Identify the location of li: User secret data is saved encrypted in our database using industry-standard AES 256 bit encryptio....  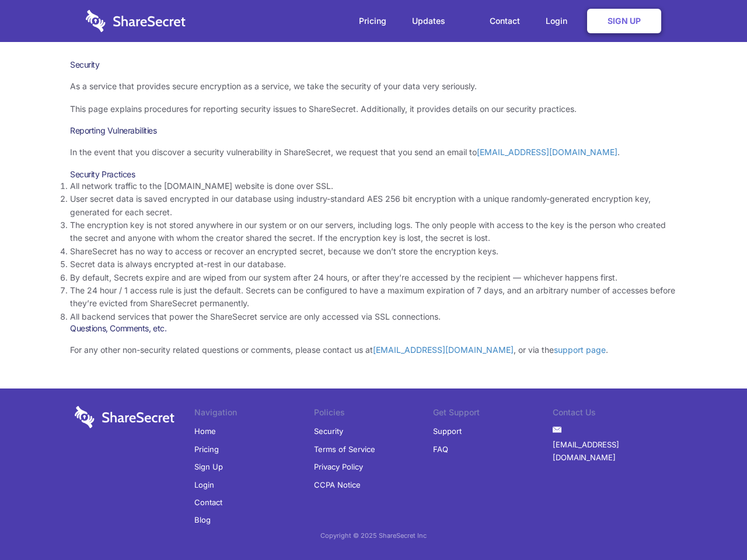
(374, 205).